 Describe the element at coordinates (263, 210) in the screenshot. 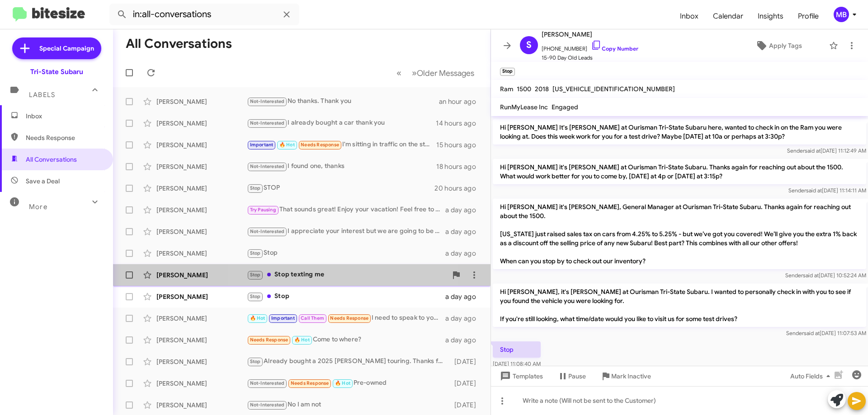

I see `span: Try Pausing` at that location.